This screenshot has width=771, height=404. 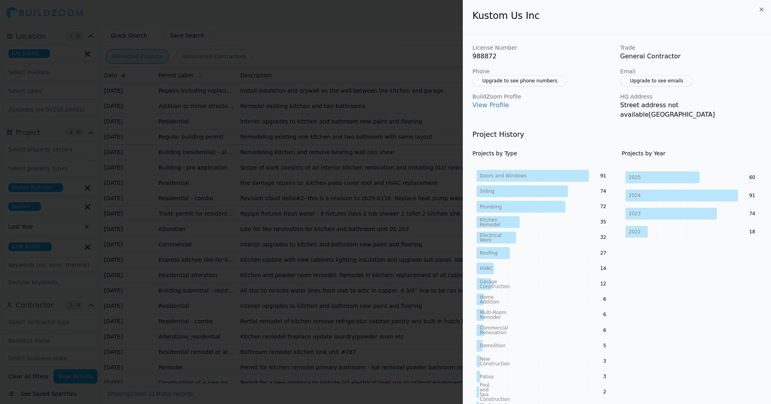 What do you see at coordinates (489, 282) in the screenshot?
I see `tspan: Garage` at bounding box center [489, 282].